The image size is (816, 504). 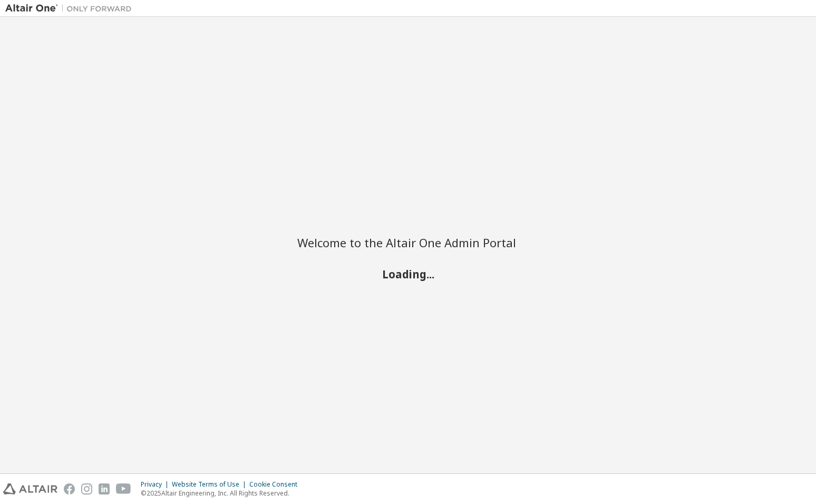 What do you see at coordinates (210, 484) in the screenshot?
I see `div: Website Terms of Use` at bounding box center [210, 484].